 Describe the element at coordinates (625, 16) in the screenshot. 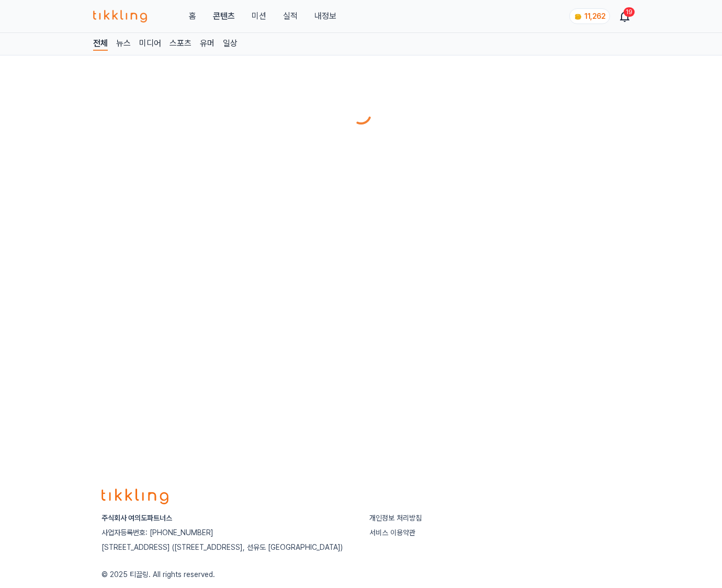

I see `a: 19` at that location.